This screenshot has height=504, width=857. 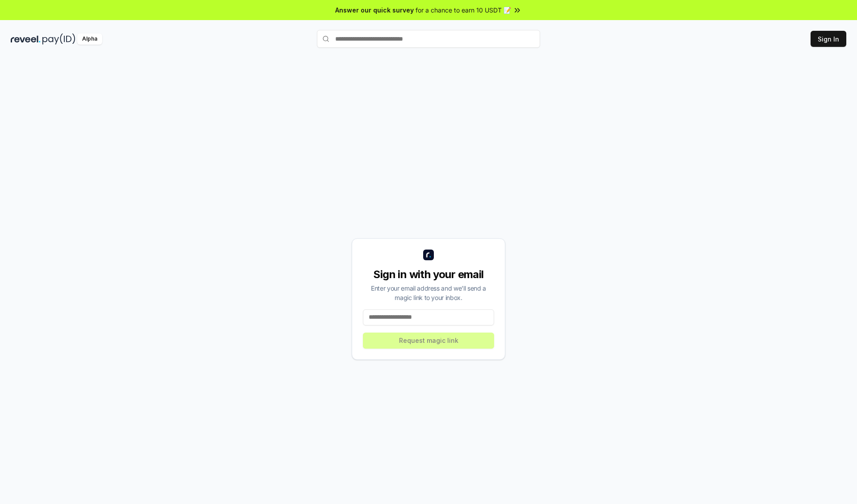 I want to click on img: reveel_dark, so click(x=26, y=39).